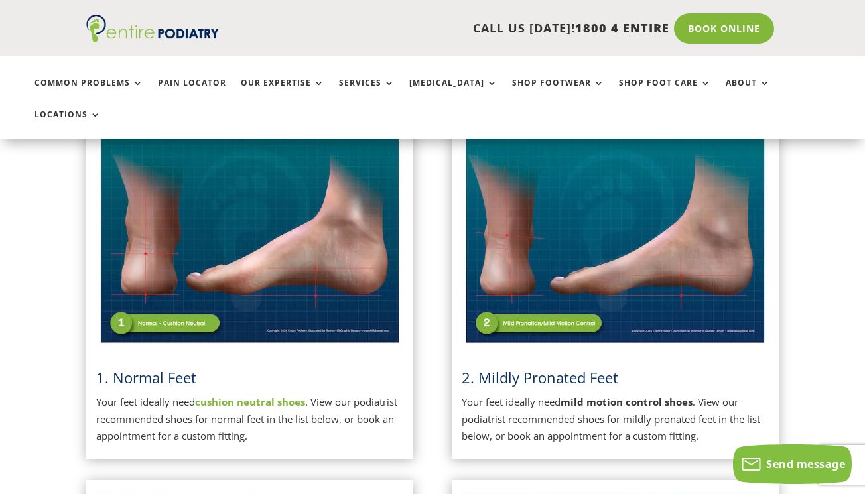 The image size is (865, 494). I want to click on a: Common Problems, so click(89, 92).